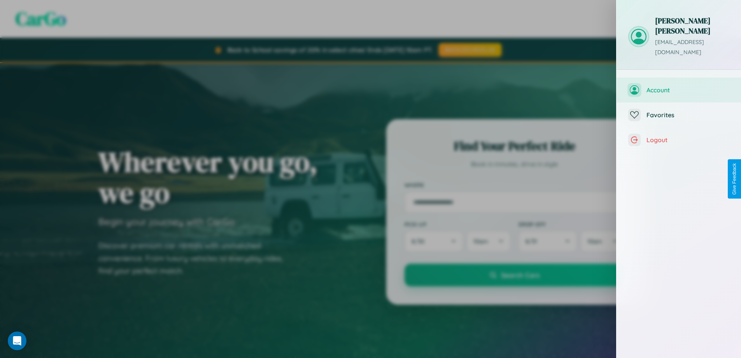 The image size is (741, 358). I want to click on button: Favorites, so click(679, 115).